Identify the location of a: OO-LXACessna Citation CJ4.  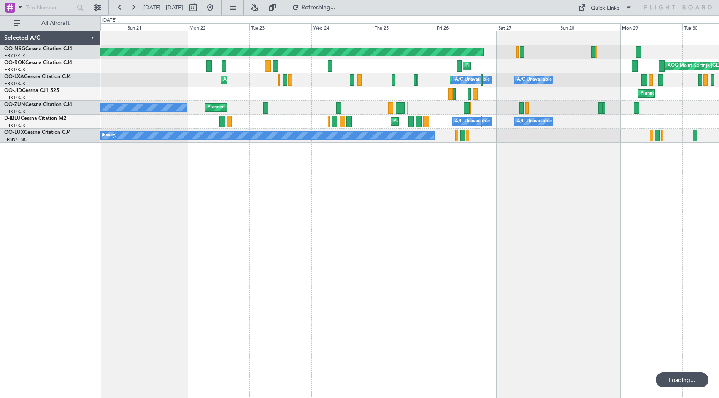
(38, 77).